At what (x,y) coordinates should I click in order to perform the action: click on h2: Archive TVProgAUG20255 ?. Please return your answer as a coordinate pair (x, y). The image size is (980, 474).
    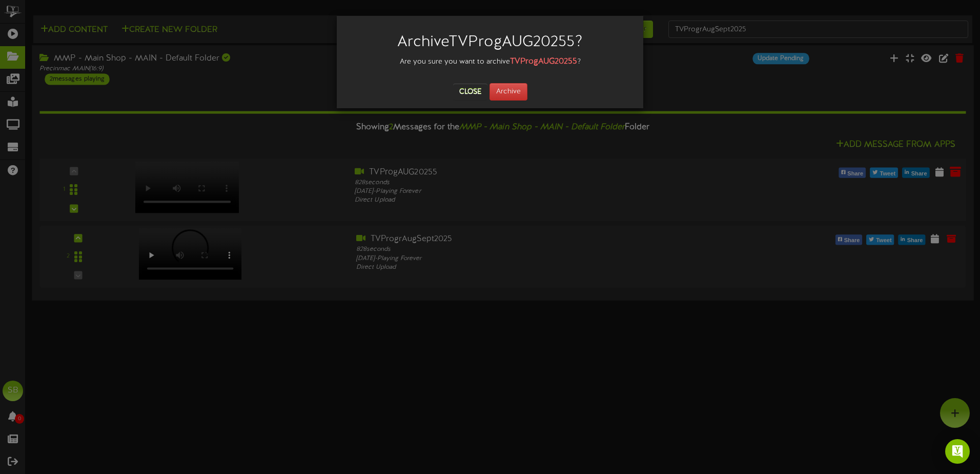
    Looking at the image, I should click on (490, 42).